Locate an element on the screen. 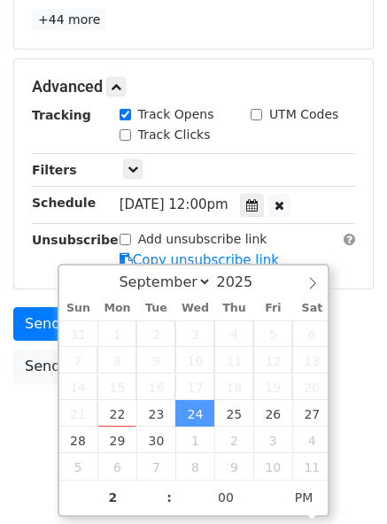 This screenshot has width=387, height=524. span: October 1, 2025 is located at coordinates (195, 440).